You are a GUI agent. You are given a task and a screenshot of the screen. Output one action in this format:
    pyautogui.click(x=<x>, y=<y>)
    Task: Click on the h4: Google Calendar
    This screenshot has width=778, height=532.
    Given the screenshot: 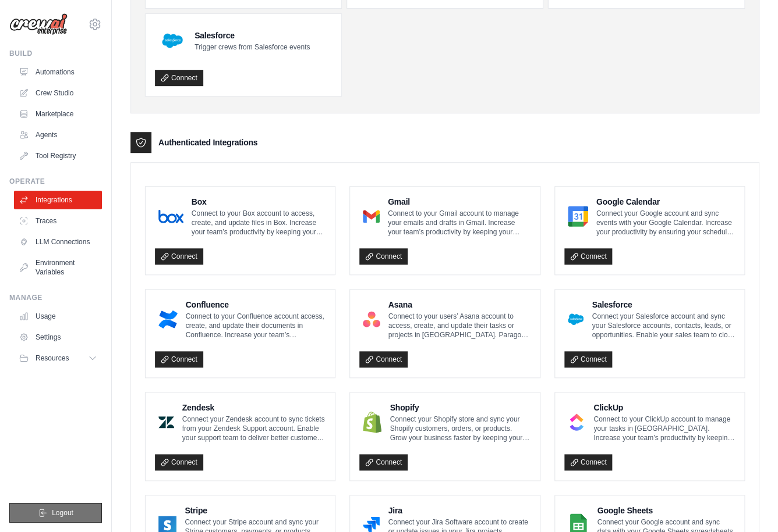 What is the action you would take?
    pyautogui.click(x=665, y=202)
    